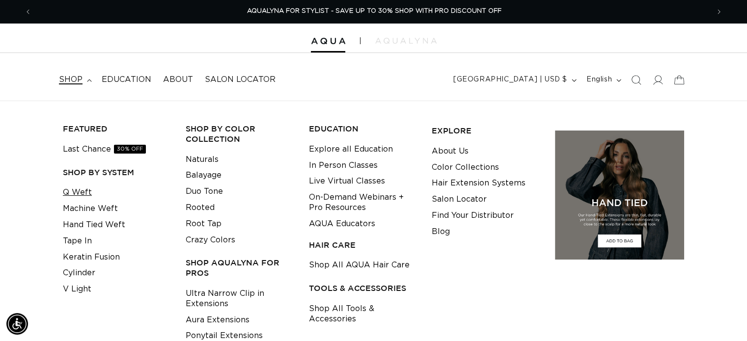 This screenshot has width=747, height=341. I want to click on a: Hair Extension Systems, so click(478, 183).